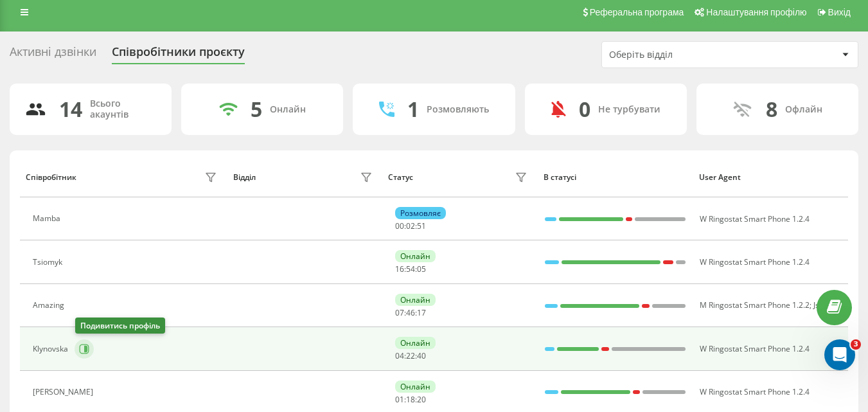 This screenshot has height=412, width=868. I want to click on span: 04, so click(400, 355).